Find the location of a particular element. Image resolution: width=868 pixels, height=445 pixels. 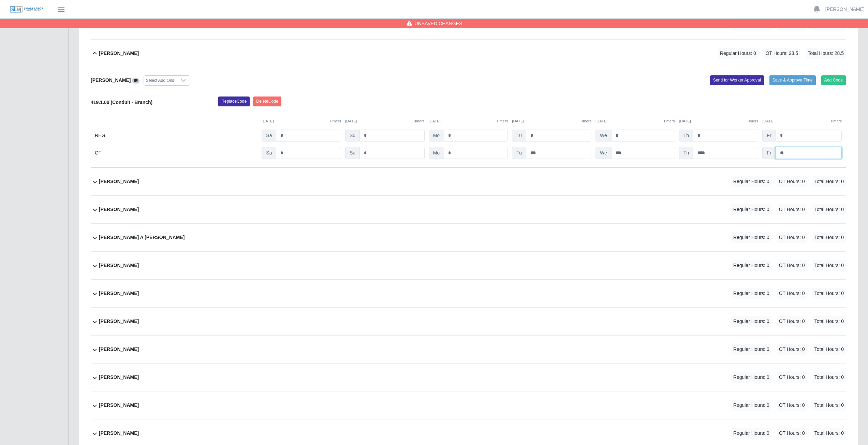

button: ReplaceCode is located at coordinates (234, 101).